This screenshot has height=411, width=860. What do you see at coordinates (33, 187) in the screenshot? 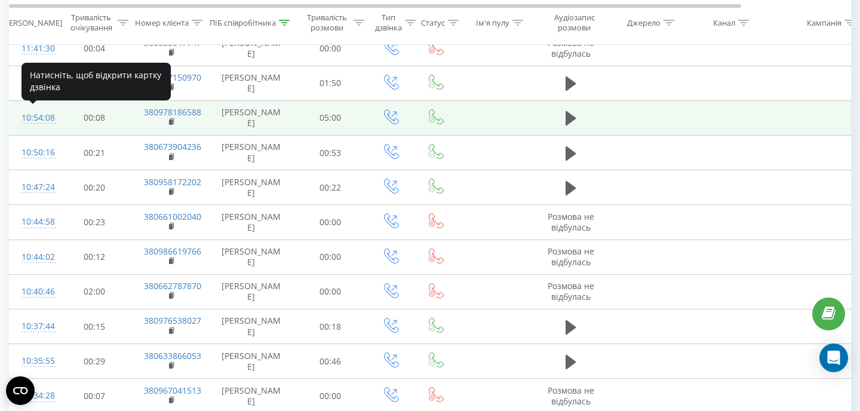
I see `div: 10:47:24` at bounding box center [33, 187].